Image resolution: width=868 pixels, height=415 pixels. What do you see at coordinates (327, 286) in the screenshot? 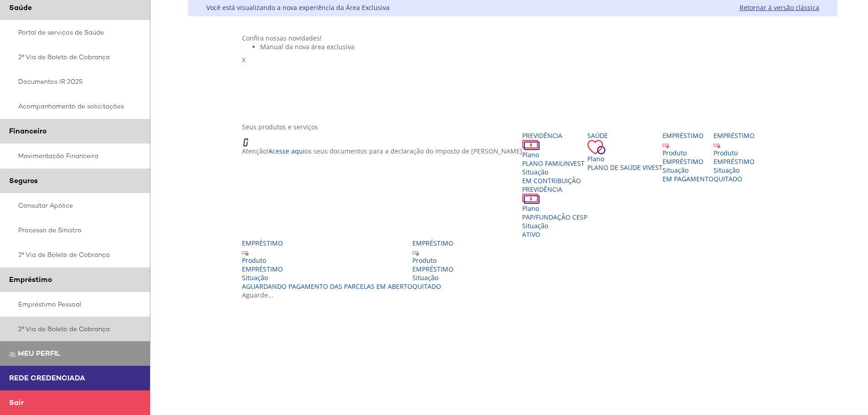
I see `span: AGUARDANDO PAGAMENTO DAS PARCELAS EM ABERTO` at bounding box center [327, 286].